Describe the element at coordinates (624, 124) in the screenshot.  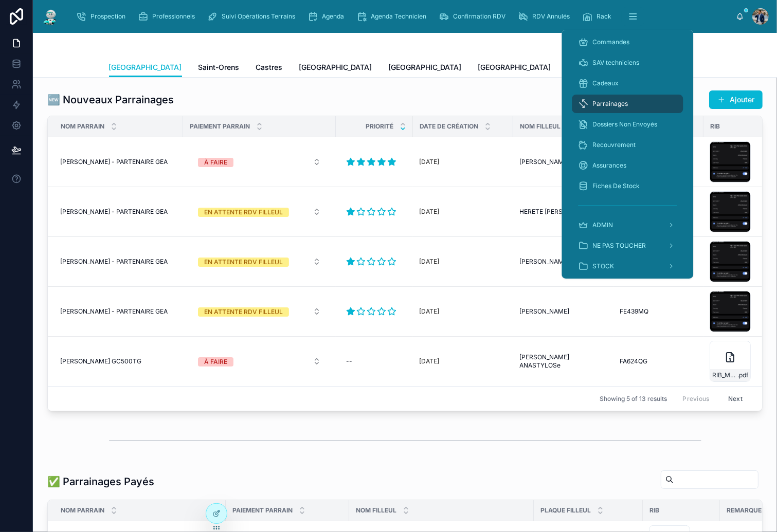
I see `span: Dossiers Non Envoyés` at that location.